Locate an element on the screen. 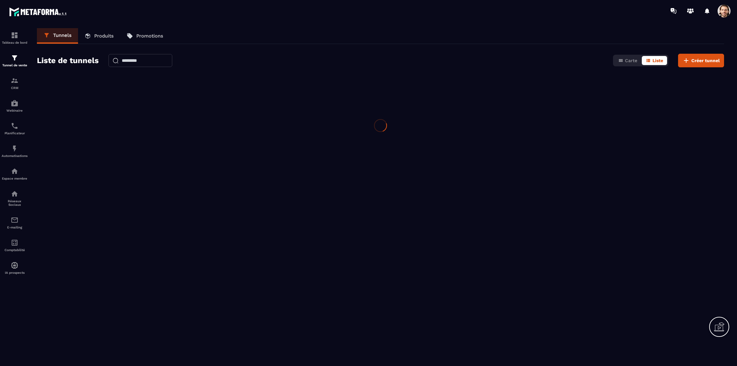 This screenshot has height=366, width=737. img: scheduler is located at coordinates (15, 126).